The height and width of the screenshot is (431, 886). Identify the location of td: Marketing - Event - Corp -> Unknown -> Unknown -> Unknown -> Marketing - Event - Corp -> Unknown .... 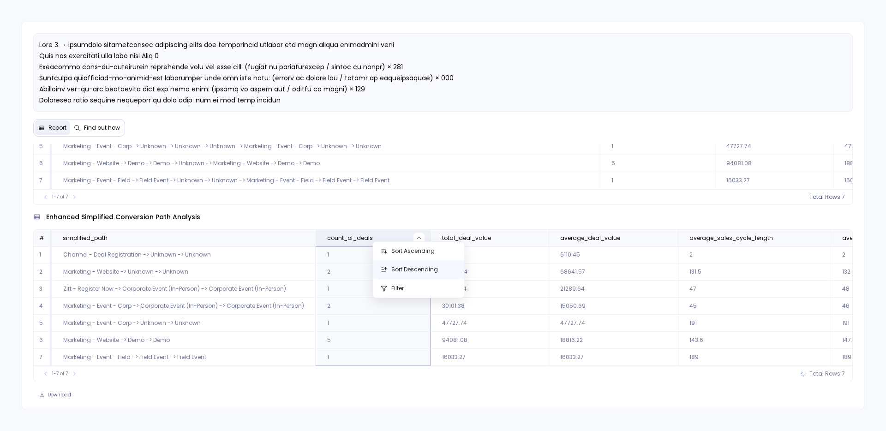
(326, 146).